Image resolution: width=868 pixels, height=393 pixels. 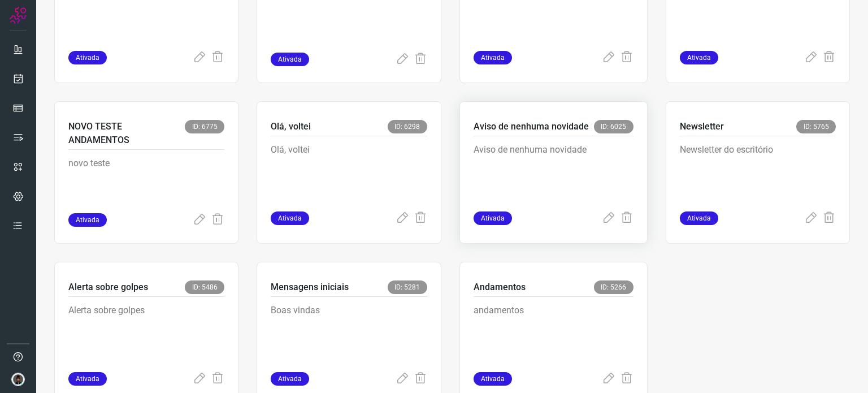 I want to click on p: Andamentos, so click(x=499, y=287).